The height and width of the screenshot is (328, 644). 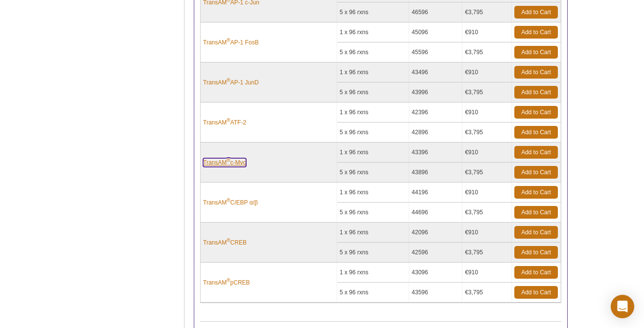 I want to click on h2: Products (43), so click(x=380, y=322).